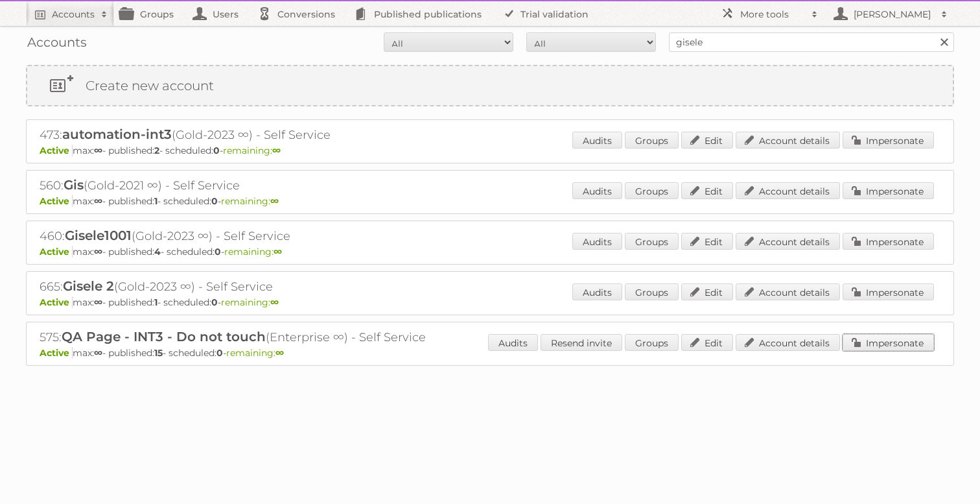 The height and width of the screenshot is (504, 980). What do you see at coordinates (548, 14) in the screenshot?
I see `a: Trial validation` at bounding box center [548, 14].